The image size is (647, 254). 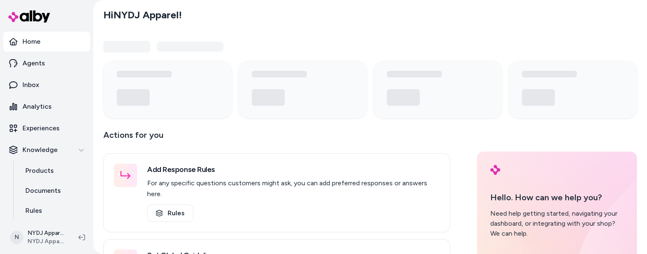 What do you see at coordinates (43, 191) in the screenshot?
I see `p: Documents` at bounding box center [43, 191].